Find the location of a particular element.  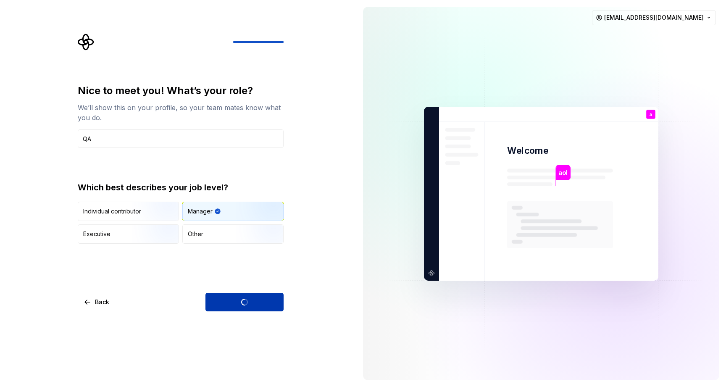

div: Which best describes your job level? is located at coordinates (181, 187).